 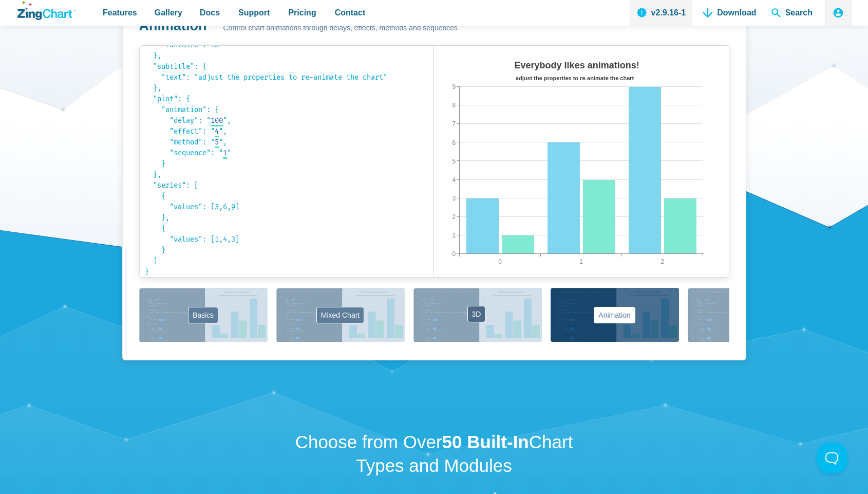 What do you see at coordinates (225, 152) in the screenshot?
I see `span: 1` at bounding box center [225, 152].